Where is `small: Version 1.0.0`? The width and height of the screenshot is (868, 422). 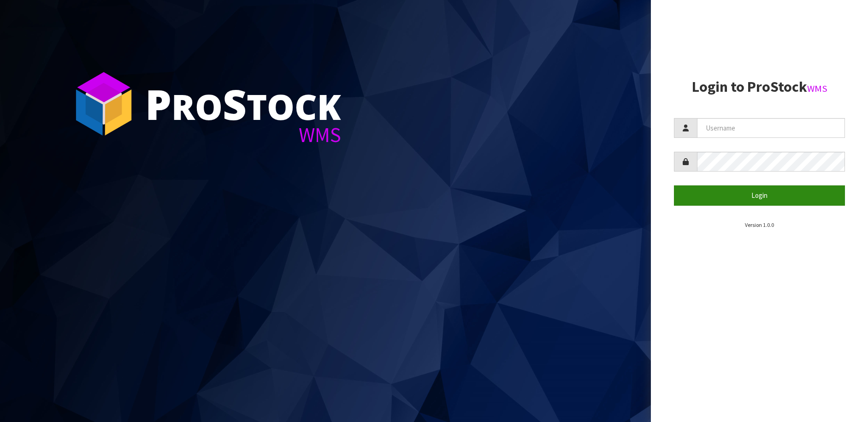 small: Version 1.0.0 is located at coordinates (759, 224).